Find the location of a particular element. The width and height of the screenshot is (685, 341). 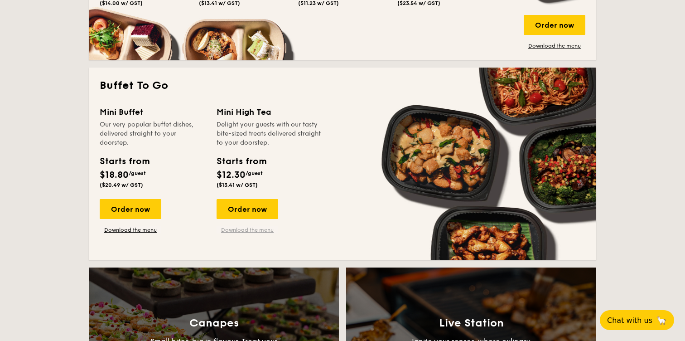

button: Chat with us🦙 is located at coordinates (637, 320).